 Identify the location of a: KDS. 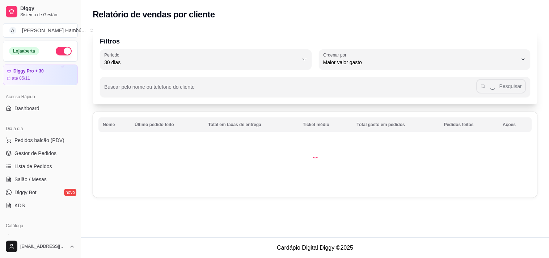
(40, 205).